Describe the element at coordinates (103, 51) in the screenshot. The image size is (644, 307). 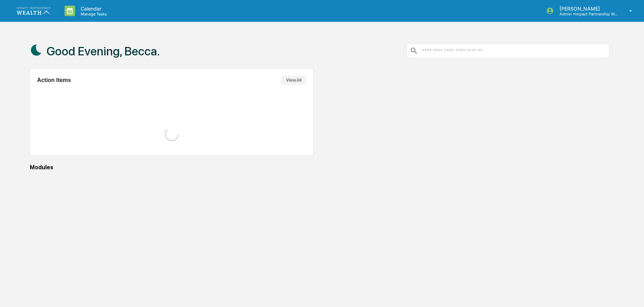
I see `h1: Good Evening, Becca.` at that location.